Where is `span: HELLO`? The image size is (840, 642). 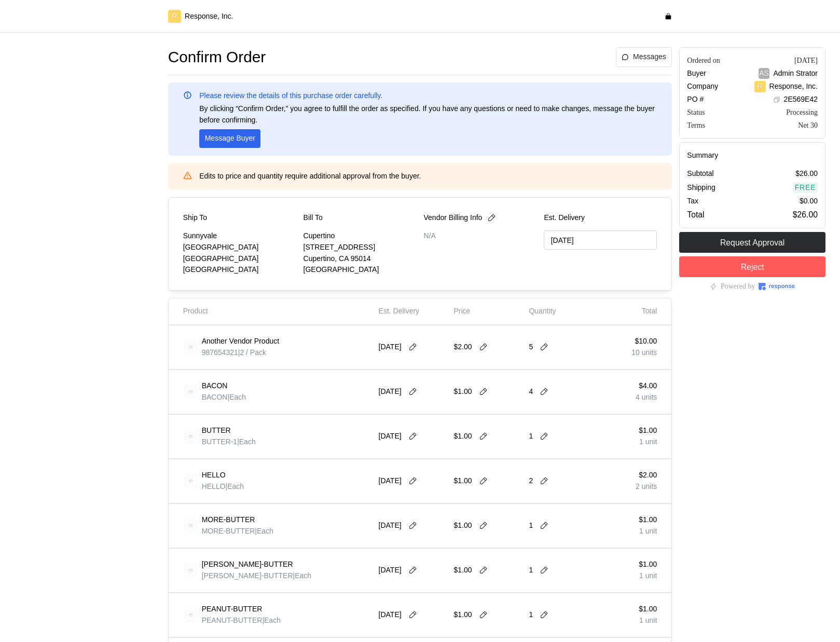
span: HELLO is located at coordinates (214, 486).